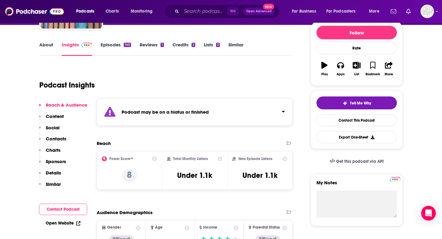 Image resolution: width=442 pixels, height=239 pixels. What do you see at coordinates (218, 45) in the screenshot?
I see `div: 3` at bounding box center [218, 45].